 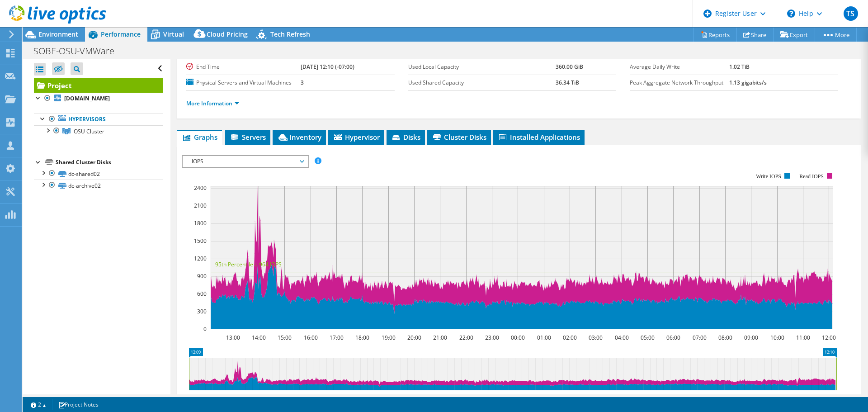 What do you see at coordinates (811, 177) in the screenshot?
I see `text: Read IOPS` at bounding box center [811, 177].